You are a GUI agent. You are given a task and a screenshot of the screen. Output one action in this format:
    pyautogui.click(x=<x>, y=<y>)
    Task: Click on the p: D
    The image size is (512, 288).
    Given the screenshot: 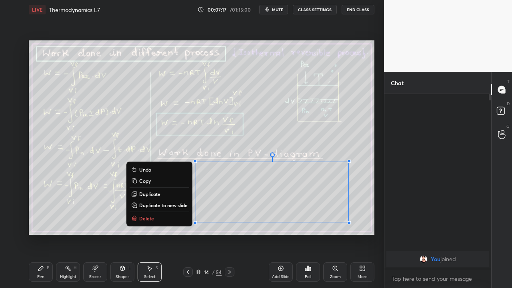 What is the action you would take?
    pyautogui.click(x=508, y=104)
    